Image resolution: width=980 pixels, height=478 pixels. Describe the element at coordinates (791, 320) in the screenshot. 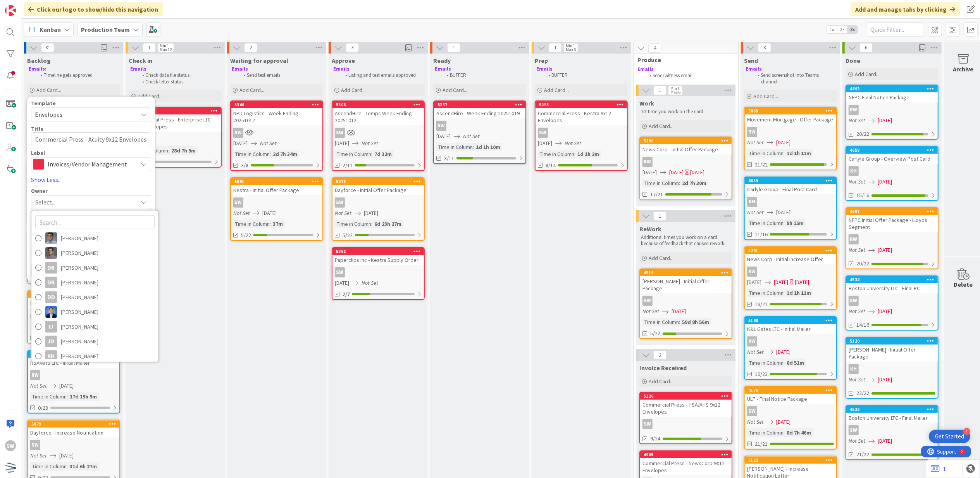

I see `div: 5168` at that location.